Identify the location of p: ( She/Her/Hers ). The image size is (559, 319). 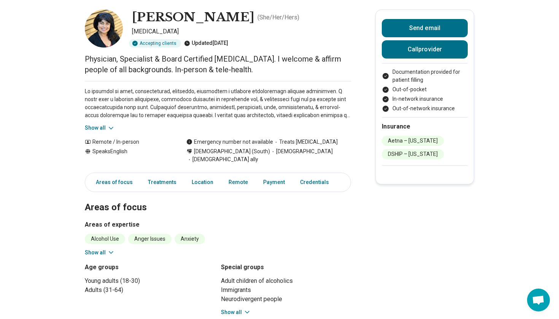
(279, 18).